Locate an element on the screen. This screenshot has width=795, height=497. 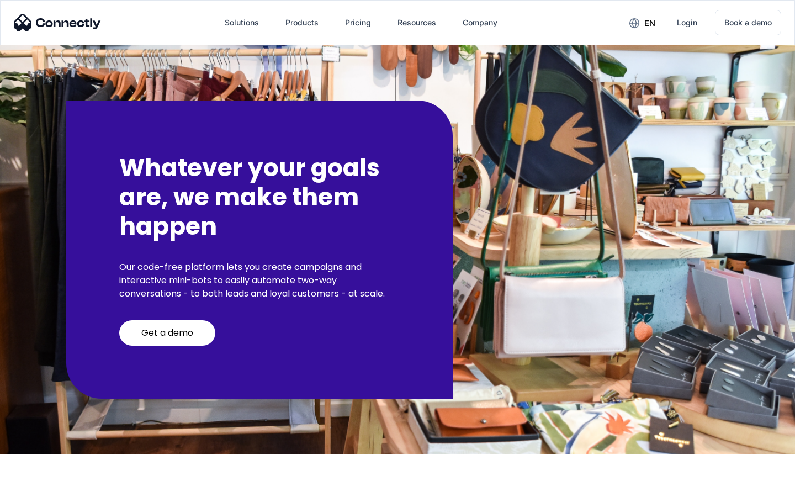
div: Solutions is located at coordinates (242, 23).